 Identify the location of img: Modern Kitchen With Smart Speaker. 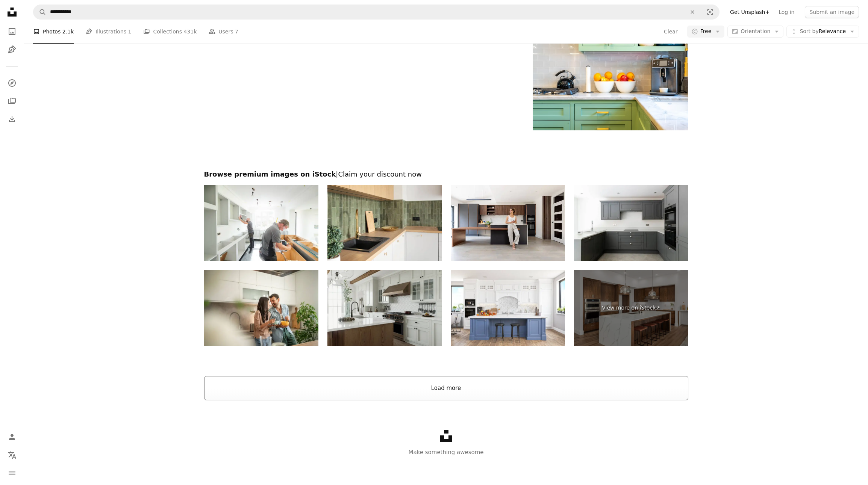
(508, 308).